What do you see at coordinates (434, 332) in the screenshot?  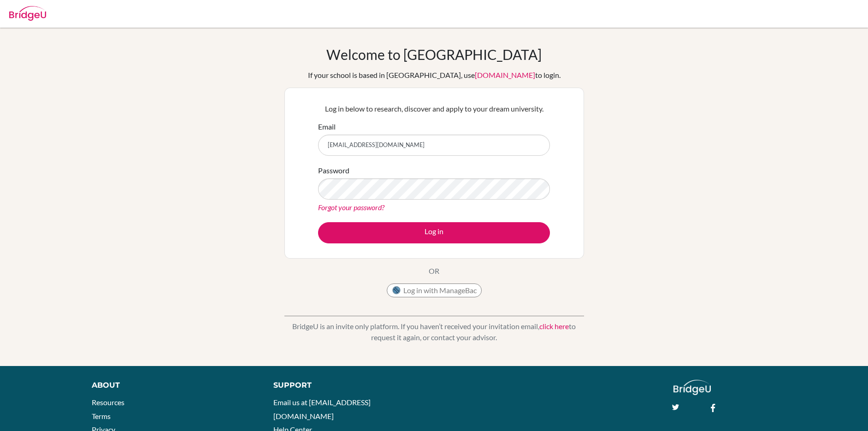 I see `p: BridgeU is an invite only platform. If you haven’t received your invitation email, to request it ...` at bounding box center [434, 332].